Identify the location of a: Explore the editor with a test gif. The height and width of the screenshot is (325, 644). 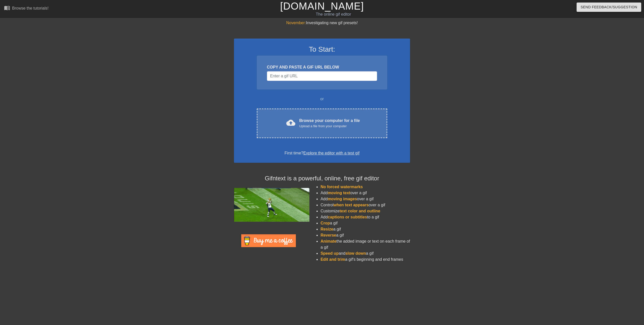
(332, 153).